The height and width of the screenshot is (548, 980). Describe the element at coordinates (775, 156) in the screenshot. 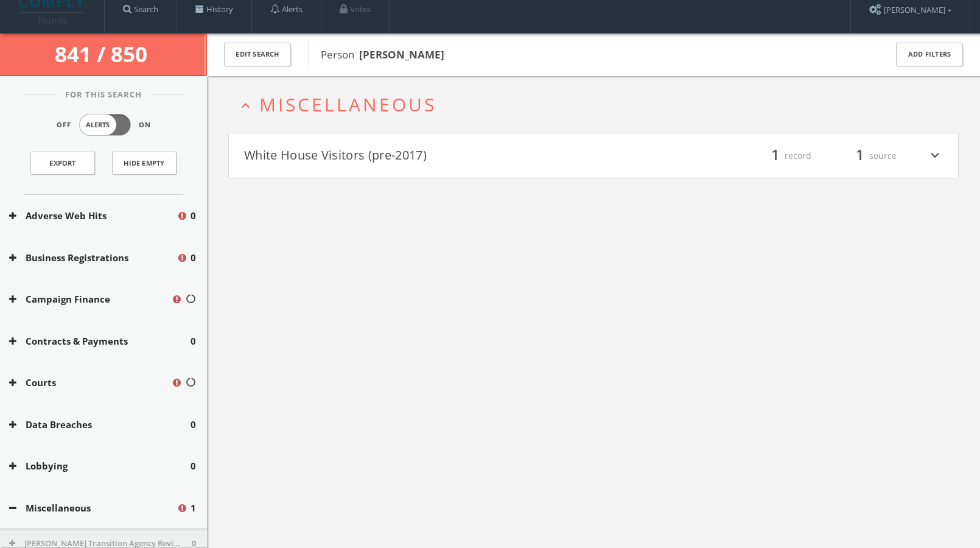

I see `div: record` at that location.